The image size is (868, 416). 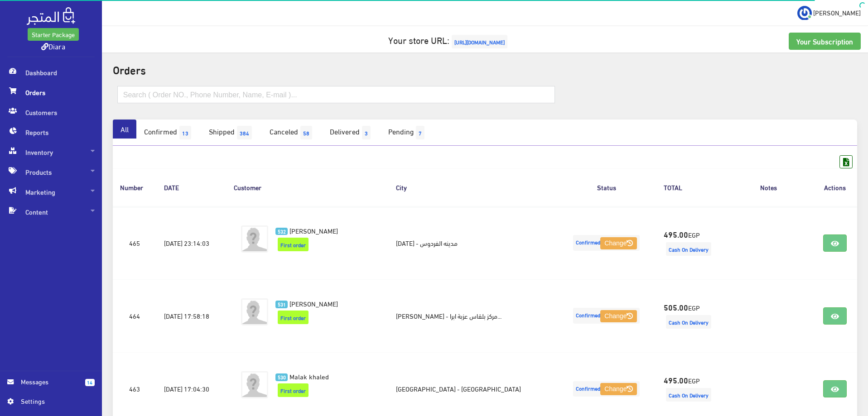 I want to click on span: Marketing, so click(x=51, y=192).